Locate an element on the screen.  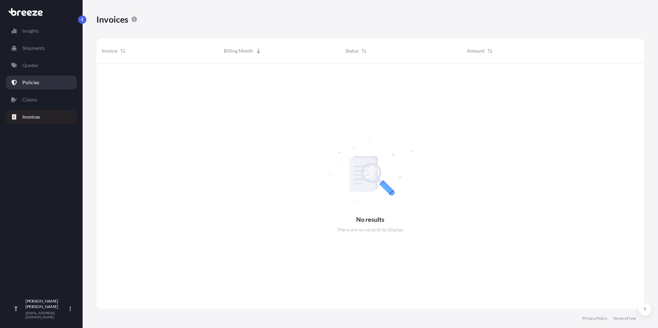
p: Quotes is located at coordinates (30, 65).